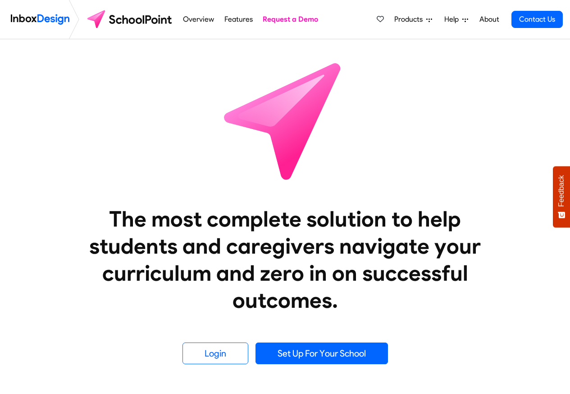  Describe the element at coordinates (130, 19) in the screenshot. I see `img: schoolpoint logo` at that location.